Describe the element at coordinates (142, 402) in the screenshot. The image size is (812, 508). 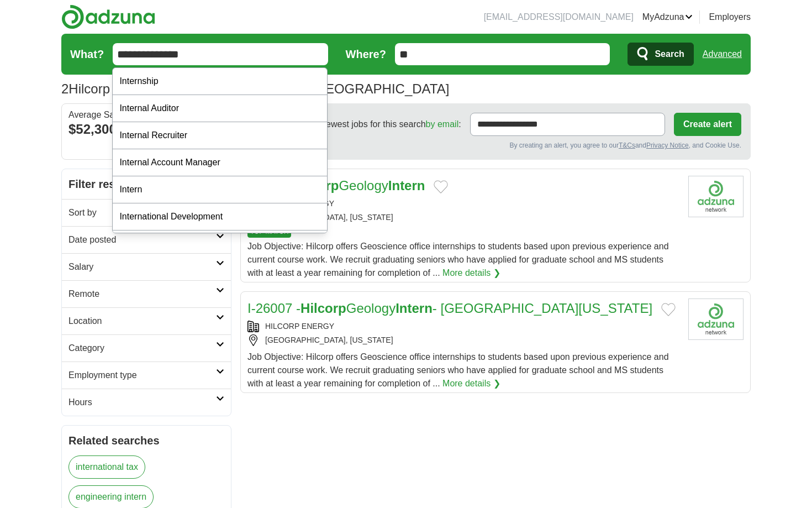
I see `h2: Hours` at that location.